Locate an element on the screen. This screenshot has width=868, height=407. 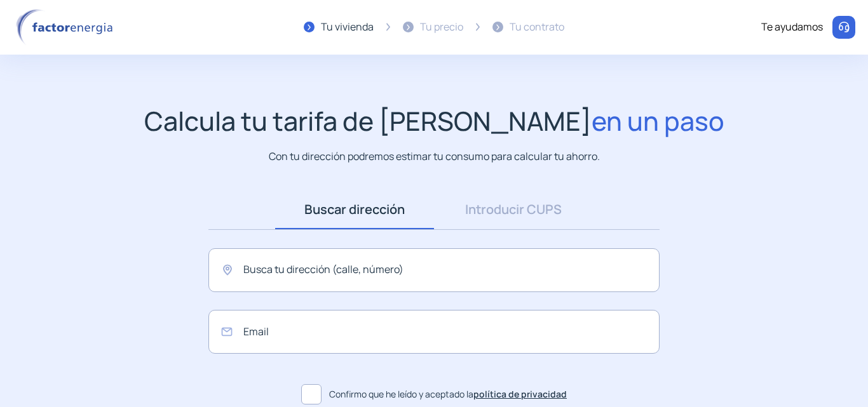
img: llamar is located at coordinates (844, 27).